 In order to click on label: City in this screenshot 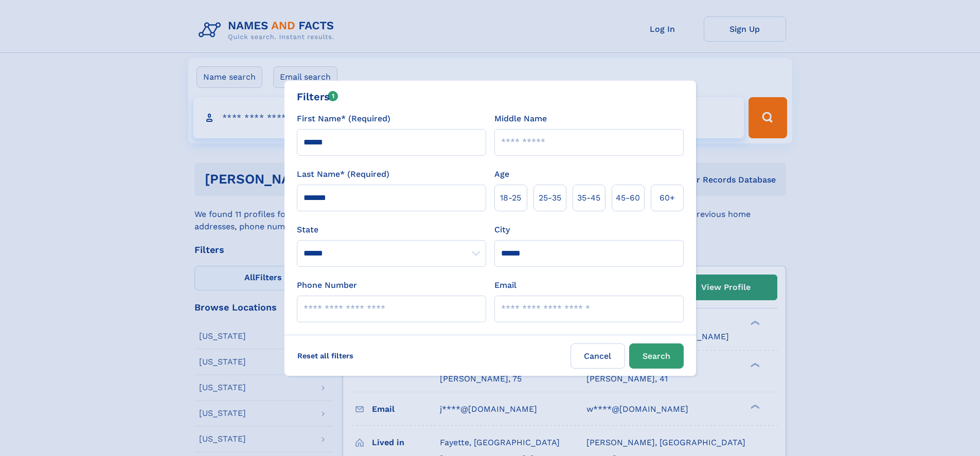, I will do `click(502, 230)`.